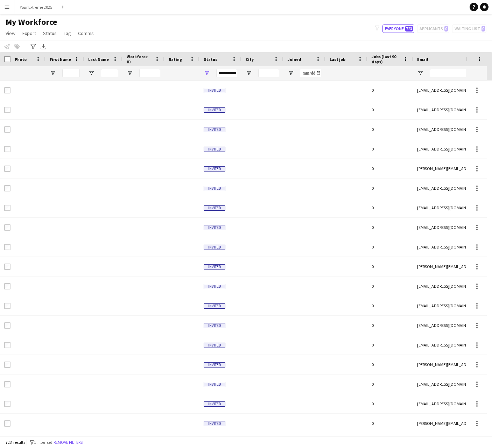  Describe the element at coordinates (86, 33) in the screenshot. I see `a: Comms` at that location.